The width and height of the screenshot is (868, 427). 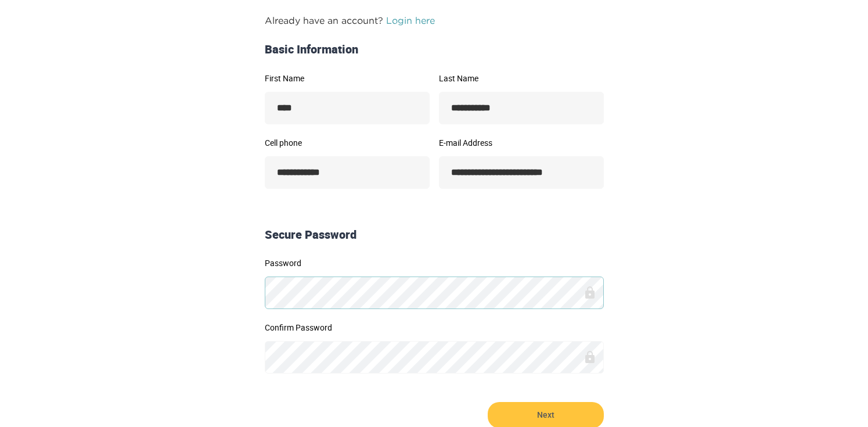 What do you see at coordinates (411, 21) in the screenshot?
I see `a: Login here` at bounding box center [411, 21].